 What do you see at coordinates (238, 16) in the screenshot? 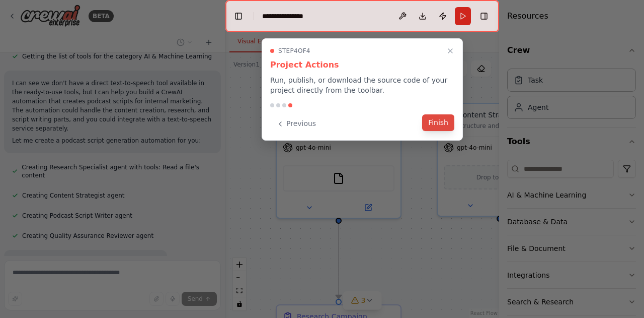
I see `button: Hide left sidebar` at bounding box center [238, 16].